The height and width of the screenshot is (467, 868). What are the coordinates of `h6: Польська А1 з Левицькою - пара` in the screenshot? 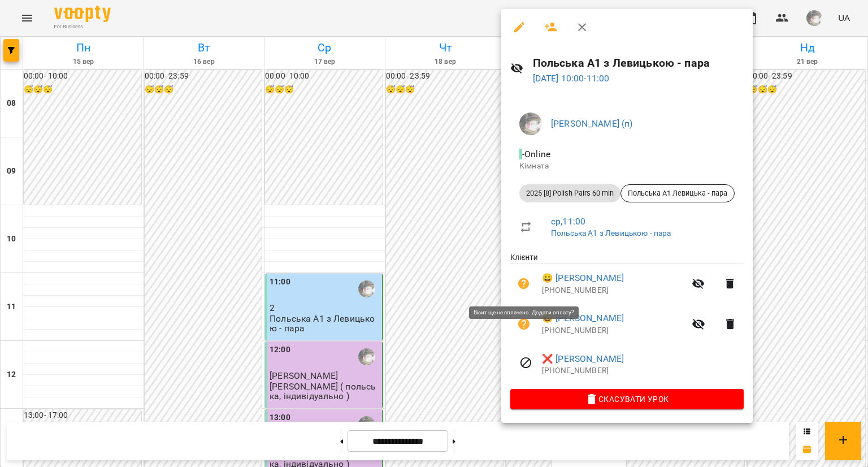 It's located at (638, 63).